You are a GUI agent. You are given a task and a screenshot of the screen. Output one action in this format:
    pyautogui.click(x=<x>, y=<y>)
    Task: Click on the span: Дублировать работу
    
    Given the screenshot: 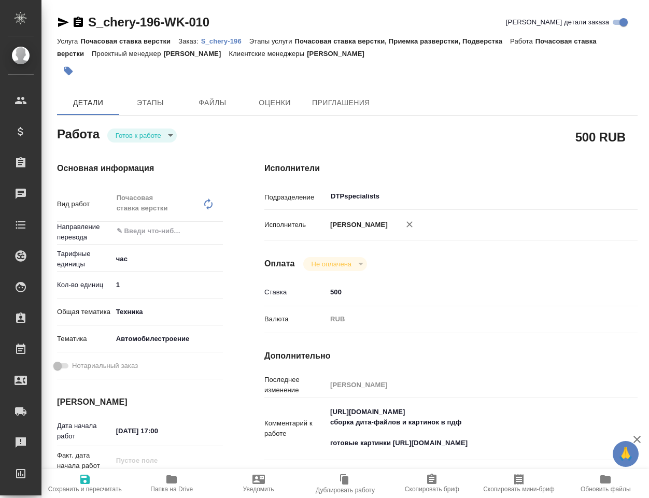 What is the action you would take?
    pyautogui.click(x=345, y=491)
    